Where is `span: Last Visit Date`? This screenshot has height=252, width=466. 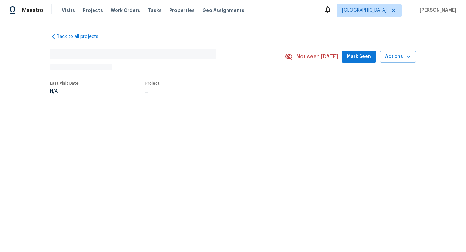 span: Last Visit Date is located at coordinates (64, 83).